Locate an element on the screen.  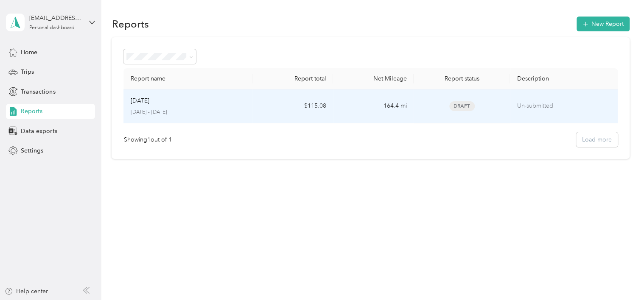
button: Help center is located at coordinates (26, 291).